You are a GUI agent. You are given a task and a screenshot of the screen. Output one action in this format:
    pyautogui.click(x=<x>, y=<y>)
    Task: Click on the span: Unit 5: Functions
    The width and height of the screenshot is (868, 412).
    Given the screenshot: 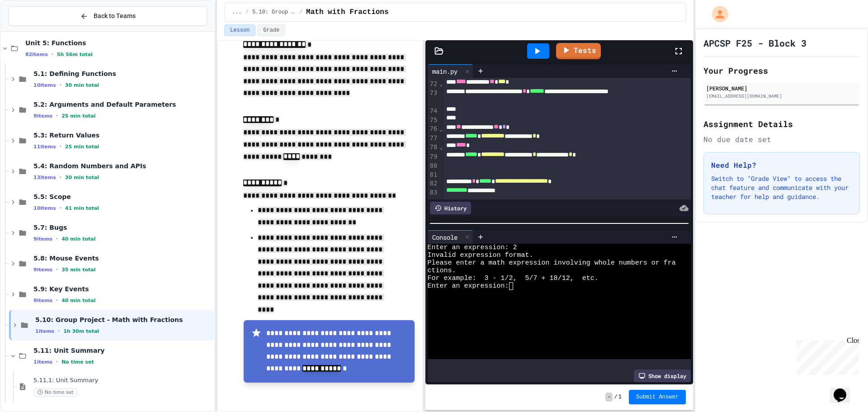 What is the action you would take?
    pyautogui.click(x=119, y=43)
    